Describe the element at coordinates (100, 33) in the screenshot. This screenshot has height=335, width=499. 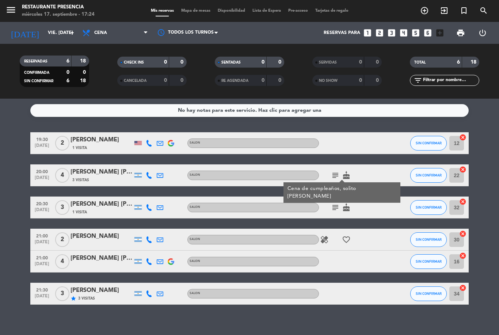
I see `span: Cena` at that location.